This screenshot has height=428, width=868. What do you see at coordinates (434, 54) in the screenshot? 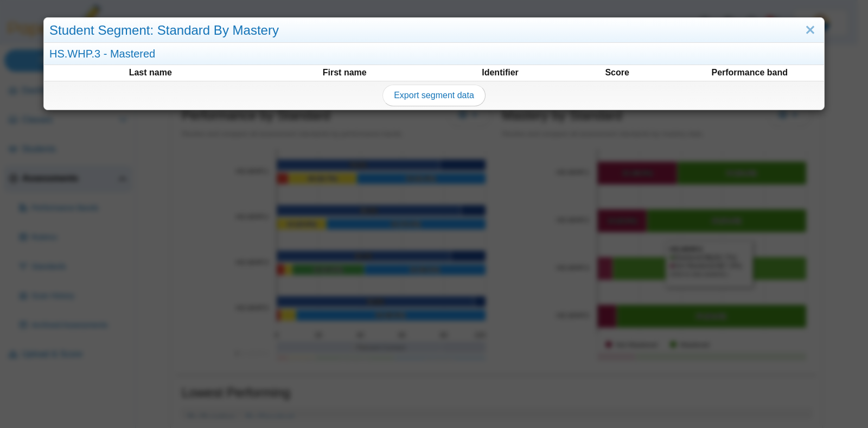
I see `div: HS.WHP.3 - Mastered` at bounding box center [434, 54].